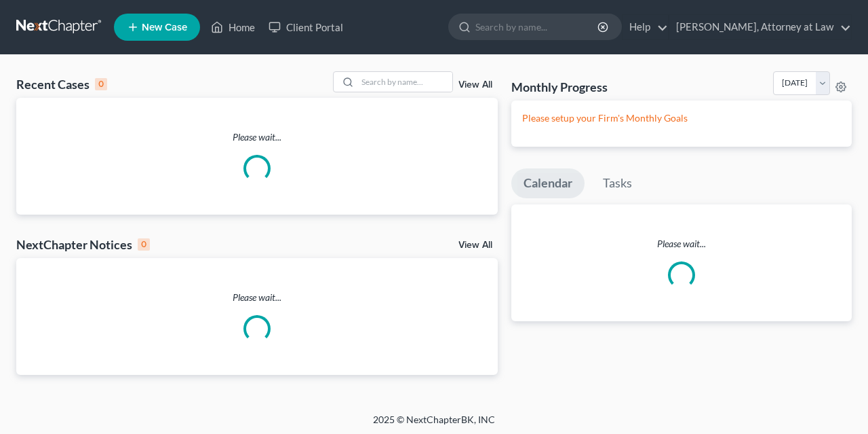 The height and width of the screenshot is (434, 868). What do you see at coordinates (83, 245) in the screenshot?
I see `div: NextChapter Notices` at bounding box center [83, 245].